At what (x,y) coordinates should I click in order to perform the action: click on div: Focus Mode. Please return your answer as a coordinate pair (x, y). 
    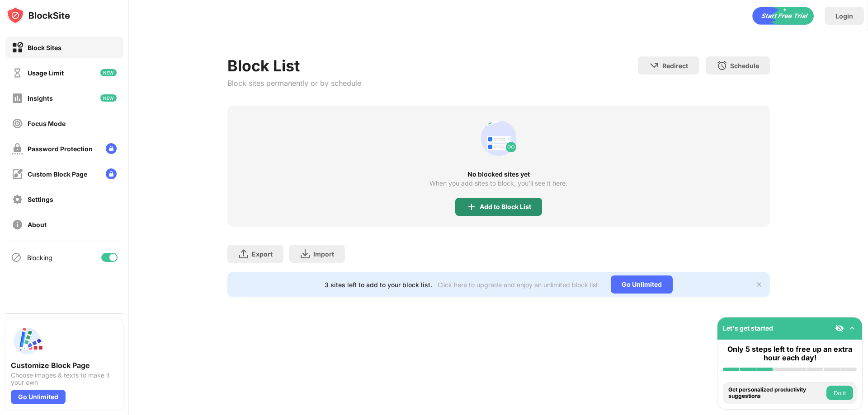
    Looking at the image, I should click on (47, 124).